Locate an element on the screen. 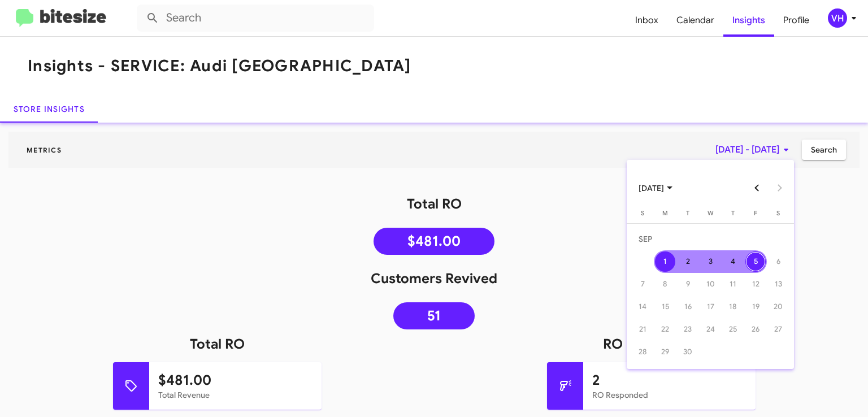 The width and height of the screenshot is (868, 417). td: September 20, 2025 is located at coordinates (778, 307).